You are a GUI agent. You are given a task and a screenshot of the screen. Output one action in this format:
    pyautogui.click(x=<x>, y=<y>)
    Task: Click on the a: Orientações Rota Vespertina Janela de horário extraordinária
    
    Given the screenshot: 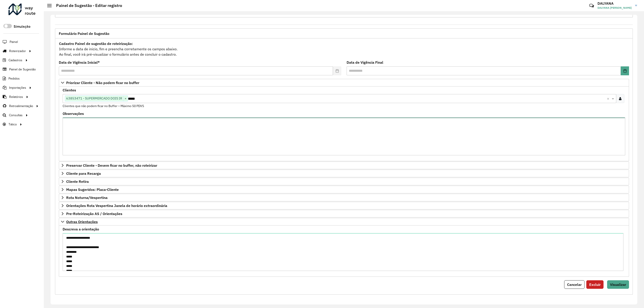 What is the action you would take?
    pyautogui.click(x=344, y=206)
    